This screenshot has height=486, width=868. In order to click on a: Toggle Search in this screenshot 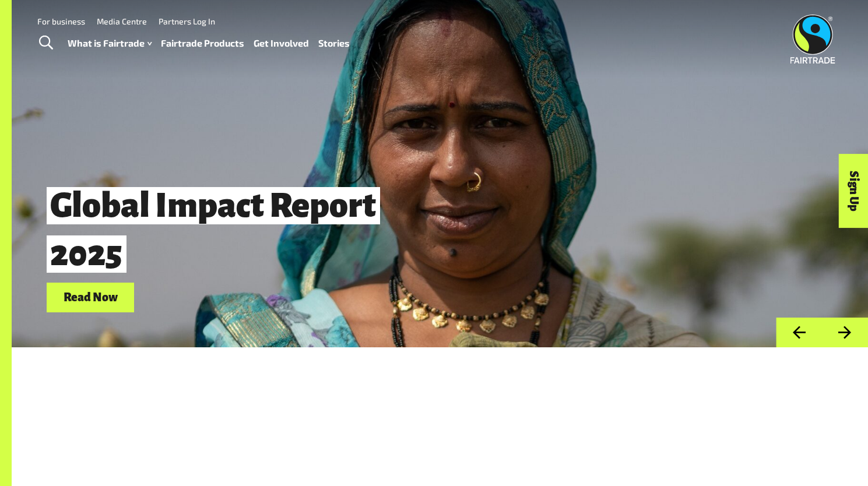, I will do `click(45, 43)`.